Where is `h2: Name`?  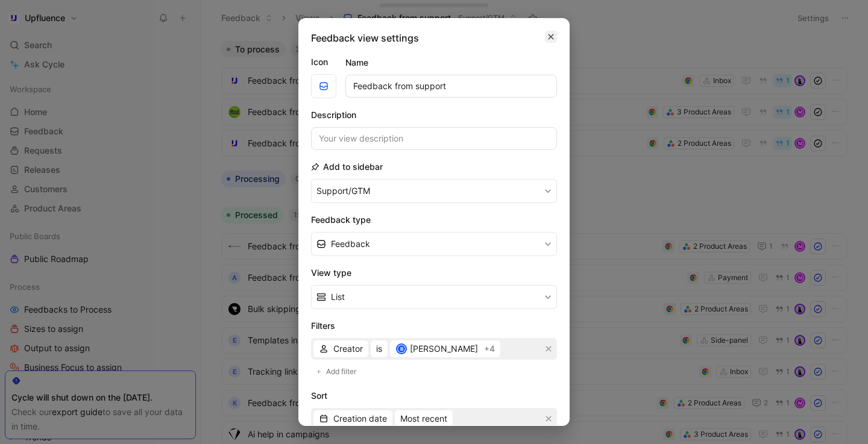
h2: Name is located at coordinates (357, 63).